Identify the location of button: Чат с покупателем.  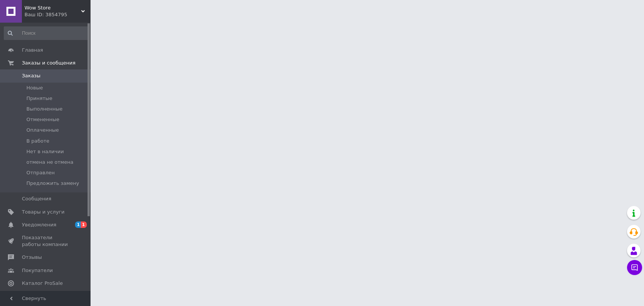
(635, 268).